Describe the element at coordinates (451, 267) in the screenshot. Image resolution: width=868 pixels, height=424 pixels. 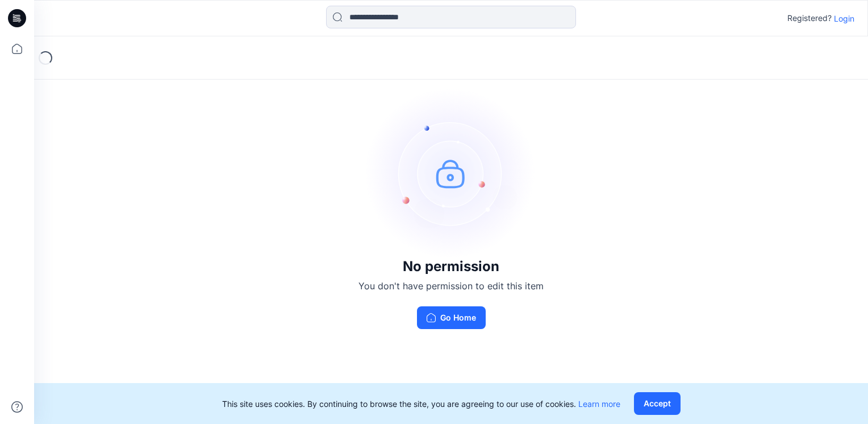
I see `h3: No permission` at that location.